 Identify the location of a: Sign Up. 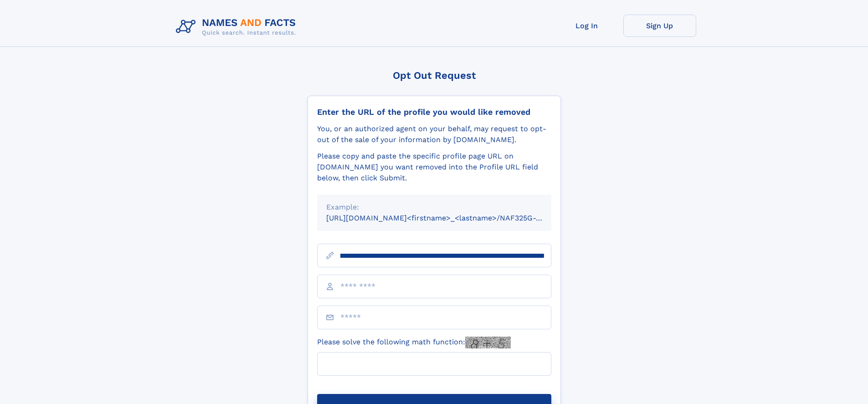
(660, 25).